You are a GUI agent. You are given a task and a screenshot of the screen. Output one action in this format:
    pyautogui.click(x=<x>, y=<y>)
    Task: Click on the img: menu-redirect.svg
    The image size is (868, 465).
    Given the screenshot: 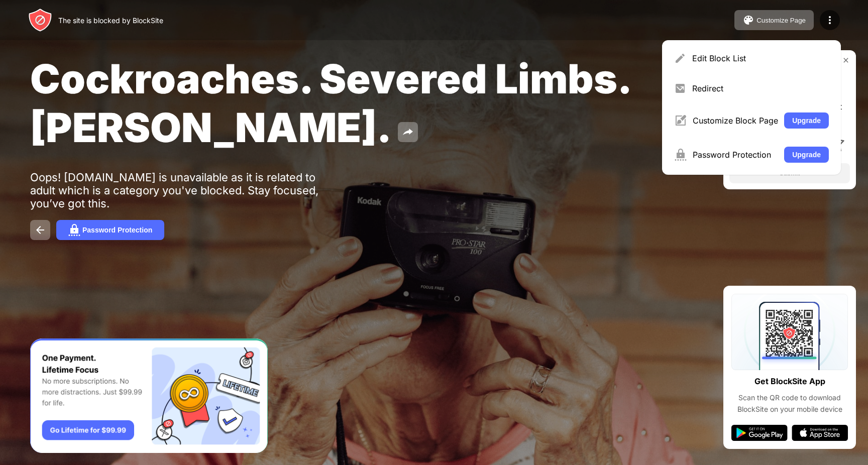 What is the action you would take?
    pyautogui.click(x=680, y=89)
    